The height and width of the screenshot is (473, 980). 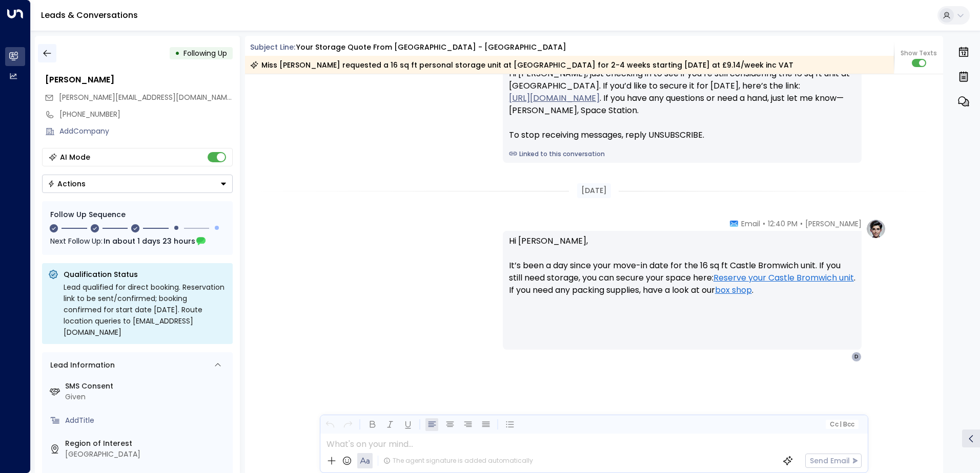 I want to click on div: Actions, so click(x=67, y=184).